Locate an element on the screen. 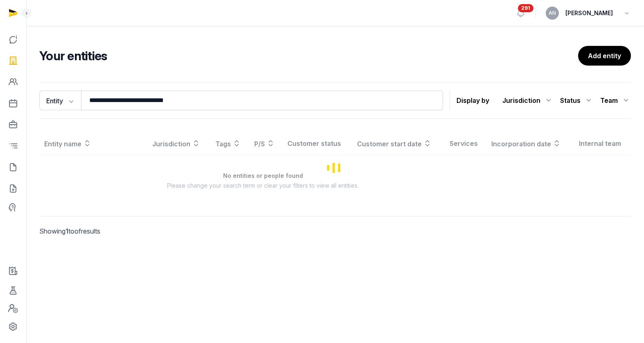  button: AN is located at coordinates (553, 13).